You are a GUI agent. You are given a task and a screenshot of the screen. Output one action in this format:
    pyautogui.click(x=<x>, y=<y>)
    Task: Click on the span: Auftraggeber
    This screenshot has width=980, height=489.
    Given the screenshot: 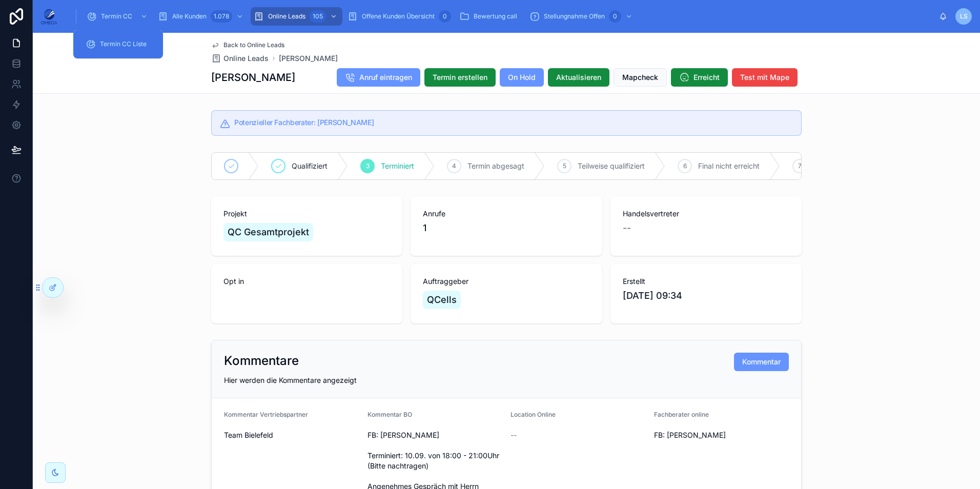 What is the action you would take?
    pyautogui.click(x=506, y=281)
    